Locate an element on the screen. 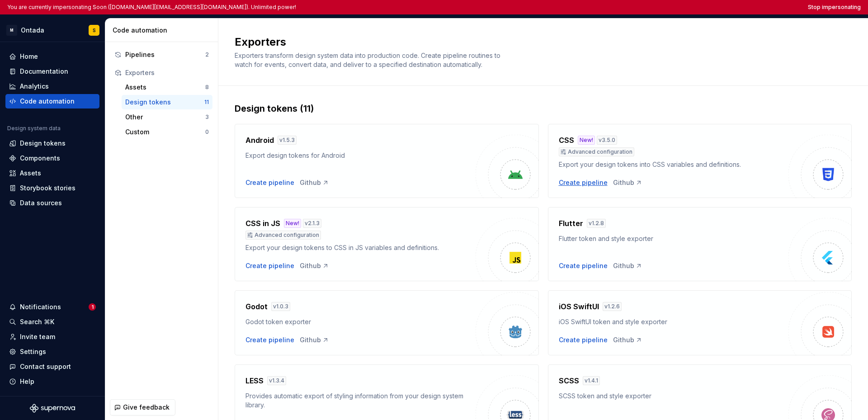  div: 0 is located at coordinates (207, 132).